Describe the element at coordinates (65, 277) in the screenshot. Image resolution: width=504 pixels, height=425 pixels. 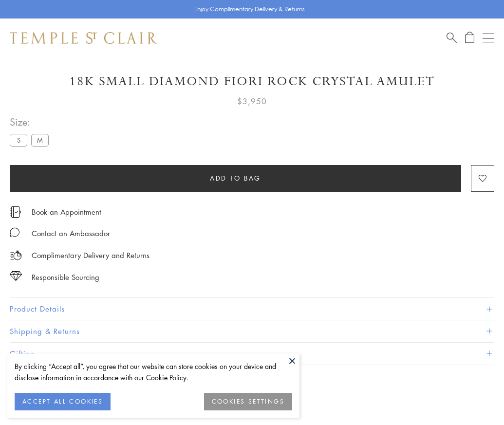
I see `div: Responsible Sourcing` at that location.